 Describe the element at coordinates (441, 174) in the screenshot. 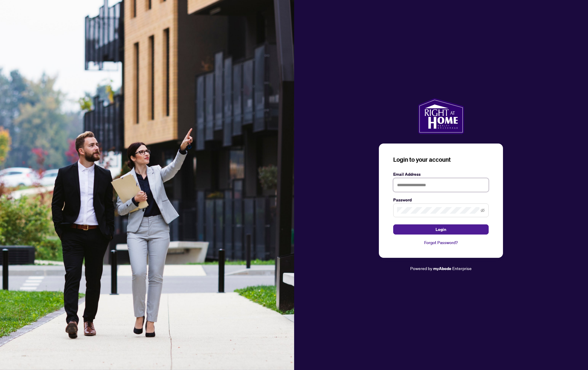

I see `label: Email Address` at that location.